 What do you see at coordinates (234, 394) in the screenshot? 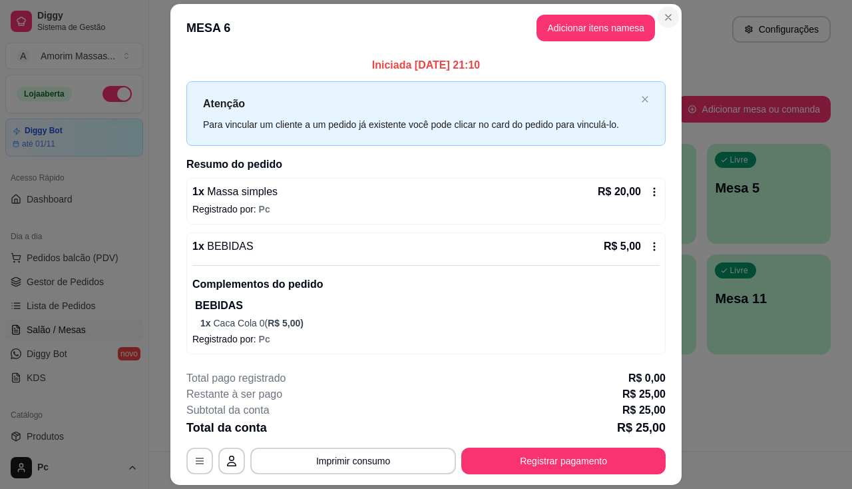
I see `p: Restante à ser pago` at bounding box center [234, 394].